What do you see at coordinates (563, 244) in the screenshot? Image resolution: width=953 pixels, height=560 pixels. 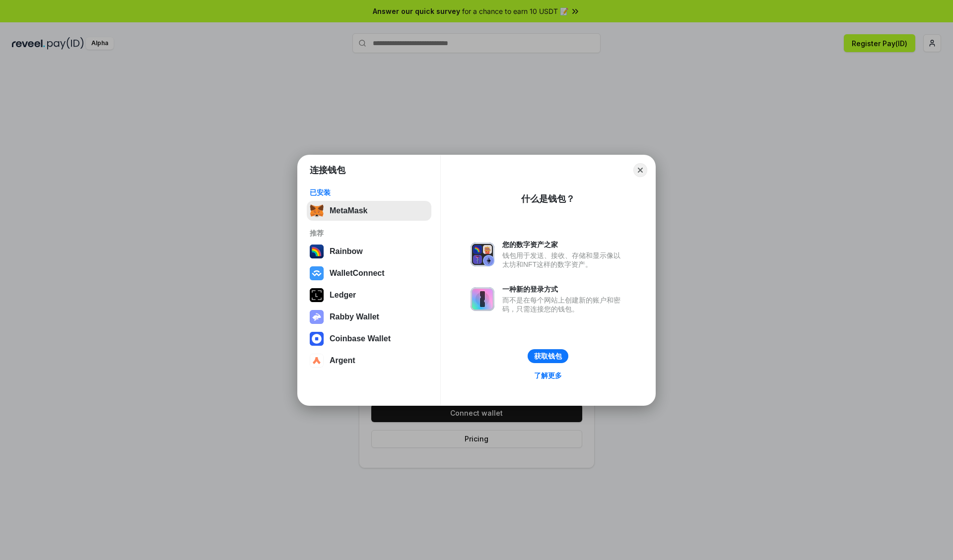 I see `div: 您的数字资产之家` at bounding box center [563, 244].